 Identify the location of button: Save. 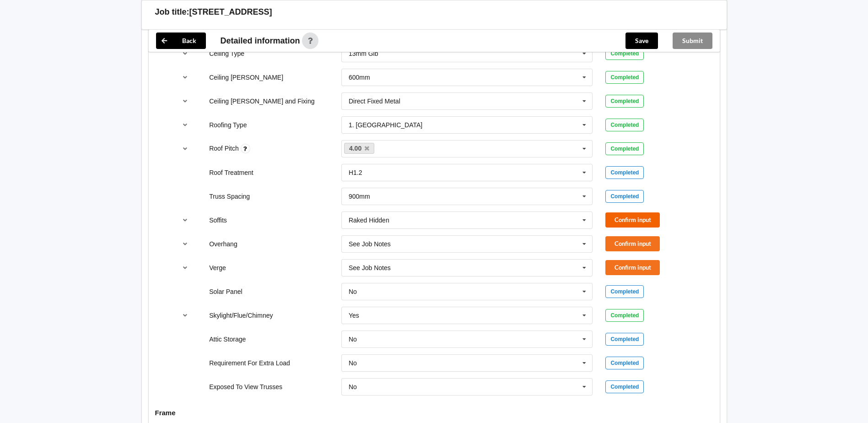
(641, 40).